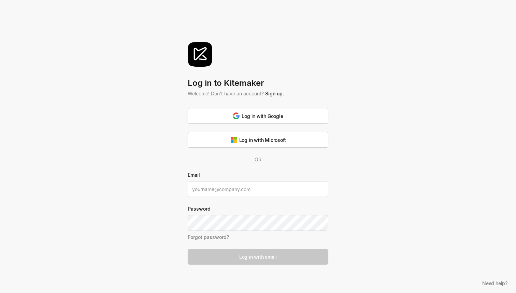  What do you see at coordinates (258, 256) in the screenshot?
I see `div: Log in with email` at bounding box center [258, 256].